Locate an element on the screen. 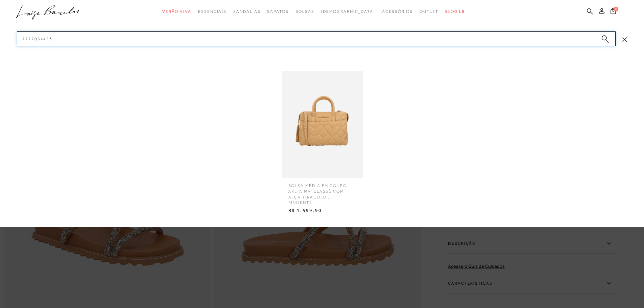 The width and height of the screenshot is (644, 308). span: BLOG LB is located at coordinates (455, 11).